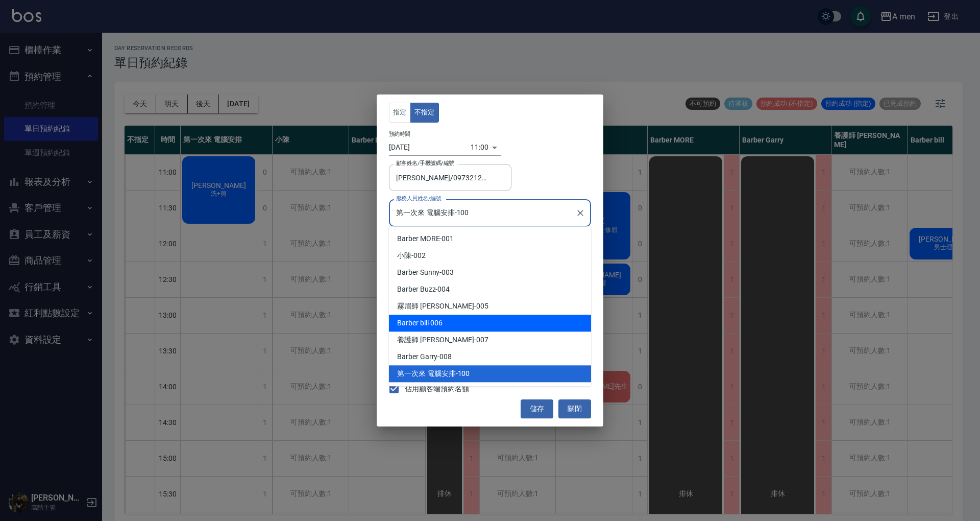  Describe the element at coordinates (430, 147) in the screenshot. I see `input: Choose date, selected date is 2025-09-16` at that location.